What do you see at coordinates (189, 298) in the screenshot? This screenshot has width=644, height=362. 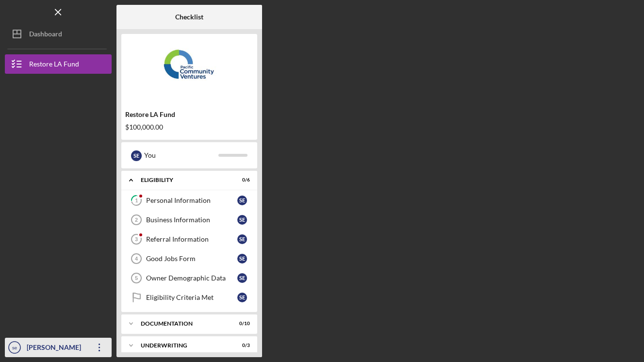 I see `a: Eligibility Criteria Metse` at bounding box center [189, 298].